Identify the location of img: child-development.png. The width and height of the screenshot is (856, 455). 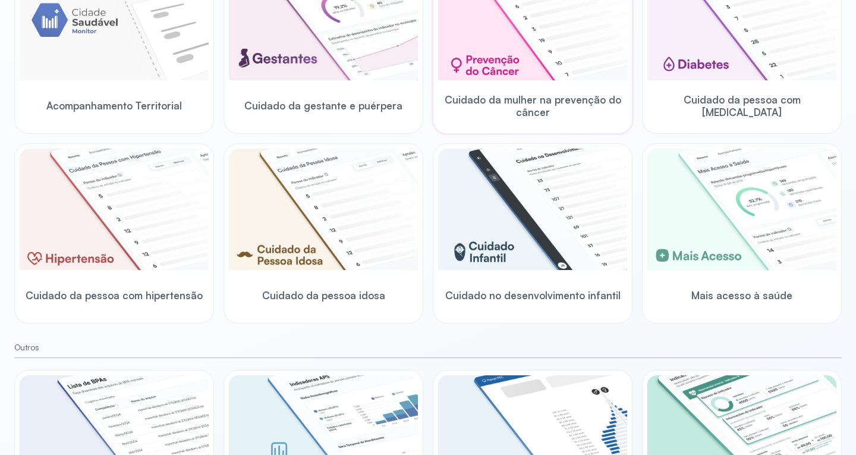
(533, 209).